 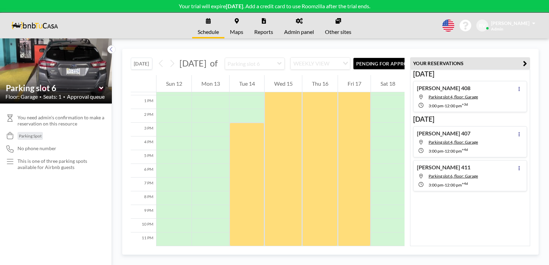 What do you see at coordinates (247, 84) in the screenshot?
I see `div: Tue 14` at bounding box center [247, 84].